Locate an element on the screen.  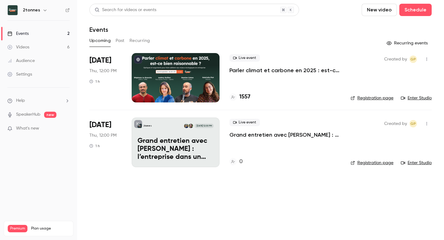
a: SpeakerHub is located at coordinates (28, 114).